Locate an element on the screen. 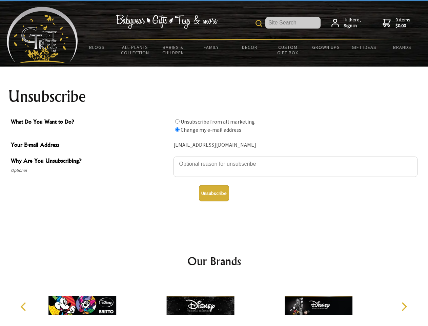  strong: Sign in is located at coordinates (353, 26).